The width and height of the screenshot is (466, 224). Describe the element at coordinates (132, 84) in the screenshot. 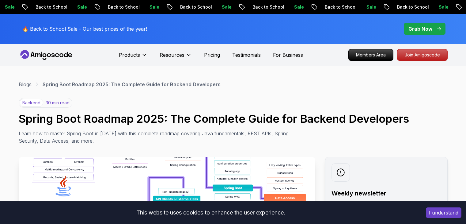

I see `p: Spring Boot Roadmap 2025: The Complete Guide for Backend Developers` at that location.